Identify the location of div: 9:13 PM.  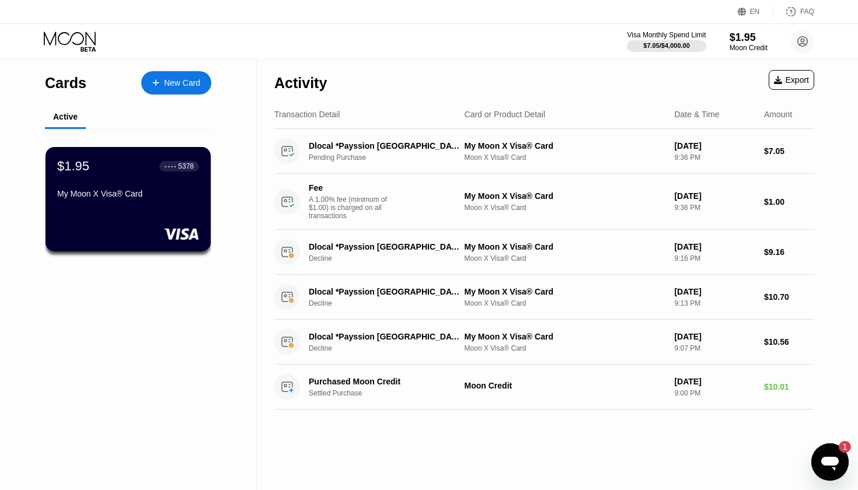
(714, 303).